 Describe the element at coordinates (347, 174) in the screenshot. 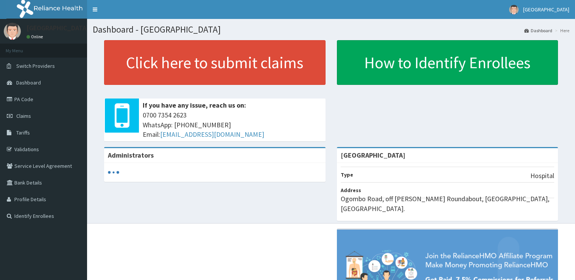

I see `b: Type` at that location.